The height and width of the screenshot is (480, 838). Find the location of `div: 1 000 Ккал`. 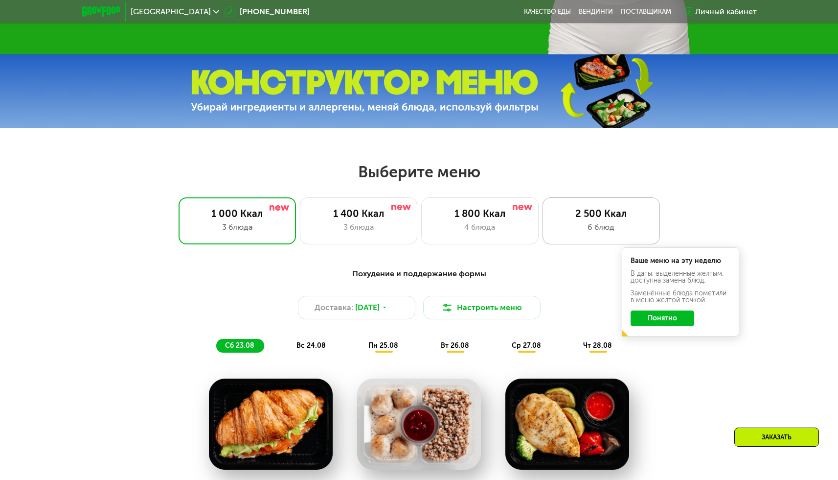

div: 1 000 Ккал is located at coordinates (237, 213).